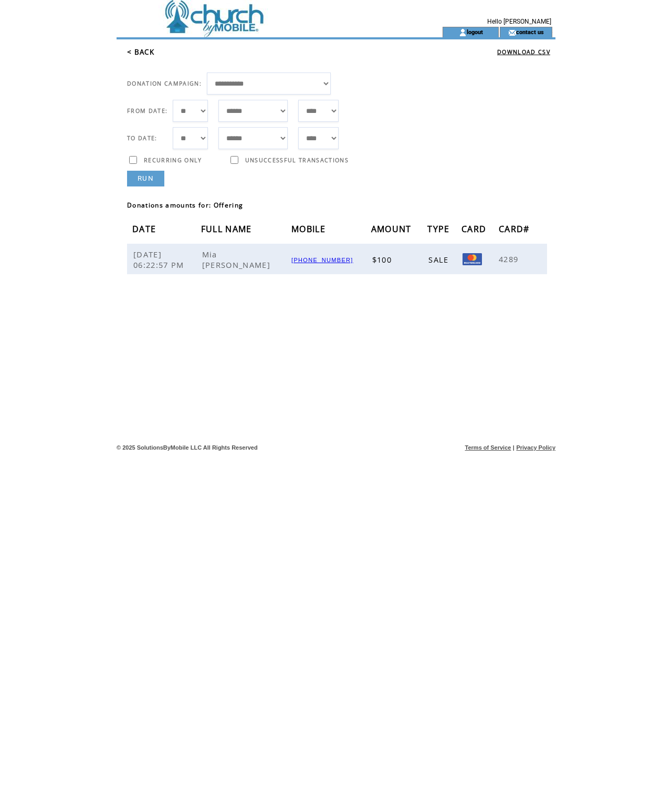 The height and width of the screenshot is (811, 672). What do you see at coordinates (535, 448) in the screenshot?
I see `a: Privacy Policy` at bounding box center [535, 448].